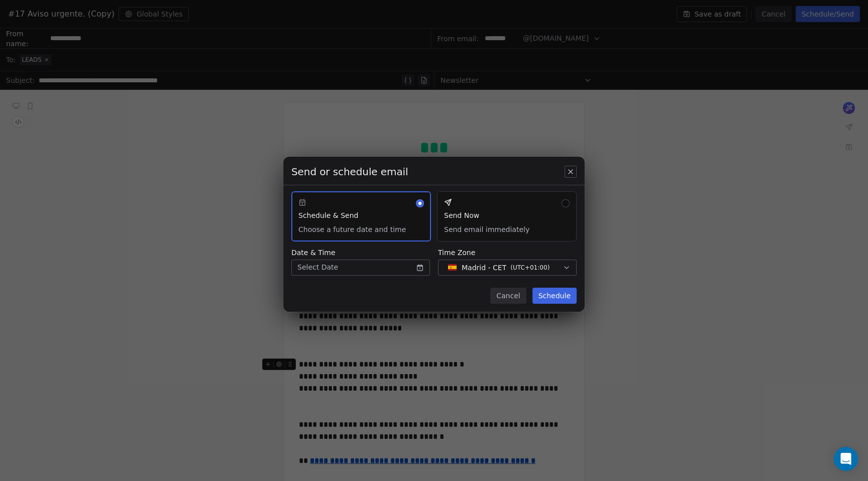 This screenshot has width=868, height=481. What do you see at coordinates (508, 296) in the screenshot?
I see `button: Cancel` at bounding box center [508, 296].